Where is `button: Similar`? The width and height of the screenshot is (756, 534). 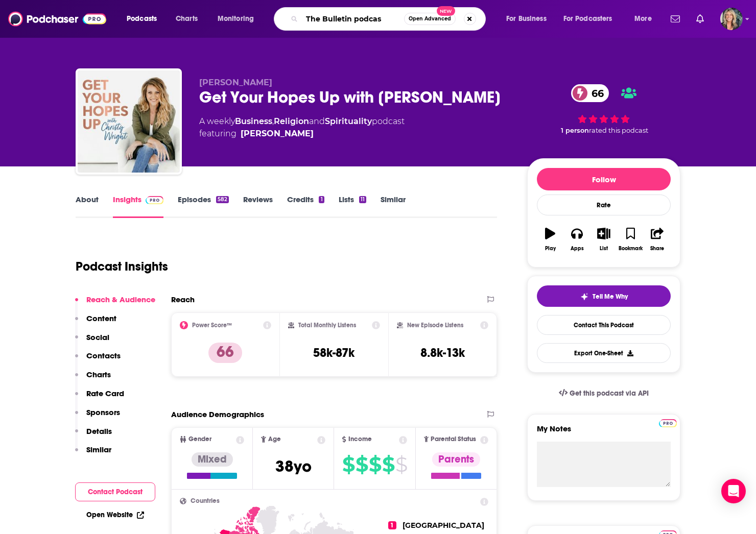
button: Similar is located at coordinates (93, 454).